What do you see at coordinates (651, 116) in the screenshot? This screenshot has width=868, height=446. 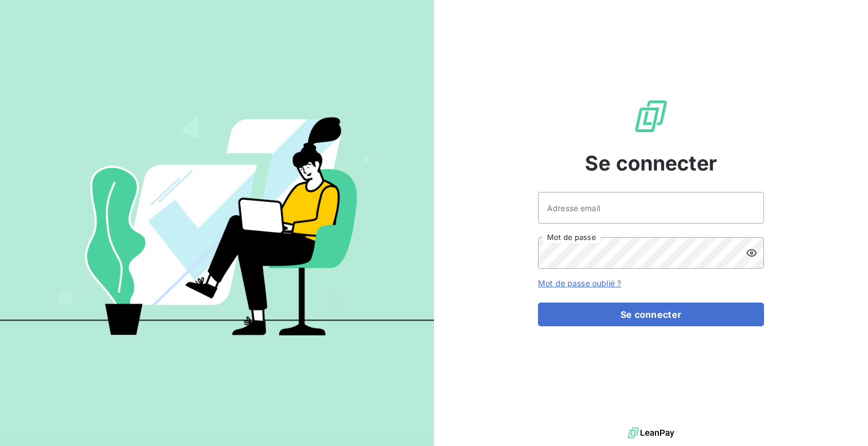 I see `img: Logo LeanPay` at bounding box center [651, 116].